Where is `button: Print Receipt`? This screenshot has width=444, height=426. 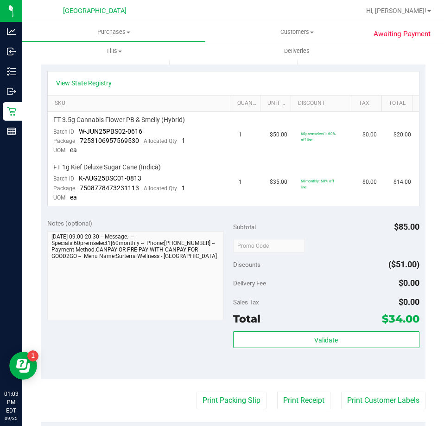
button: Print Receipt is located at coordinates (304, 400).